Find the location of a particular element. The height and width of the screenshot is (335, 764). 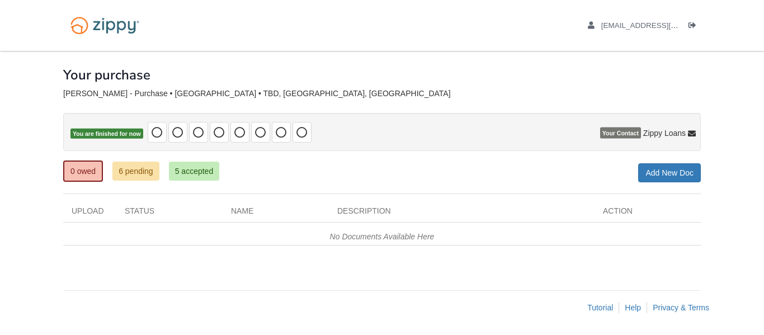

a: Privacy & Terms is located at coordinates (681, 308).